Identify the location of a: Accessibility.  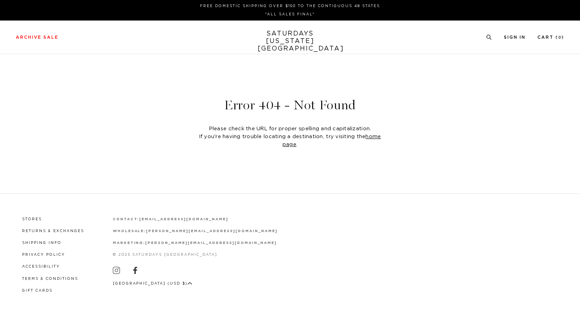
(41, 266).